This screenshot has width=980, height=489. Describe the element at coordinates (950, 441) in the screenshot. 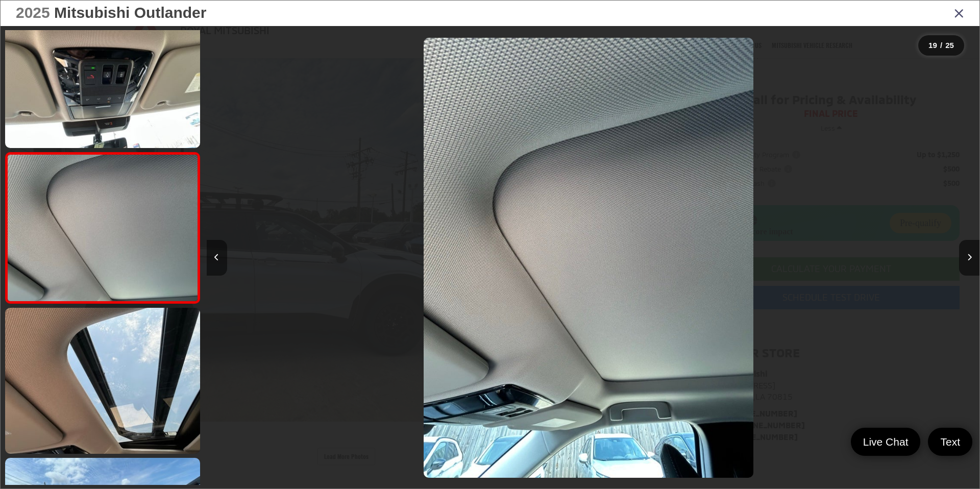

I see `a: Text` at that location.